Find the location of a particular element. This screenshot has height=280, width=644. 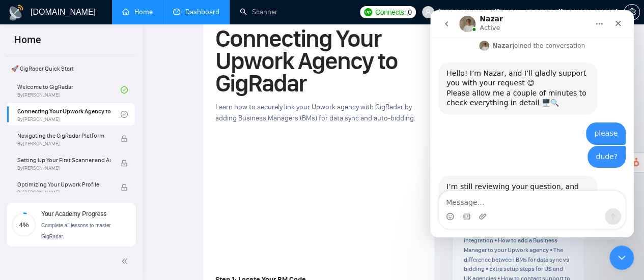

div: Close is located at coordinates (188, 13).